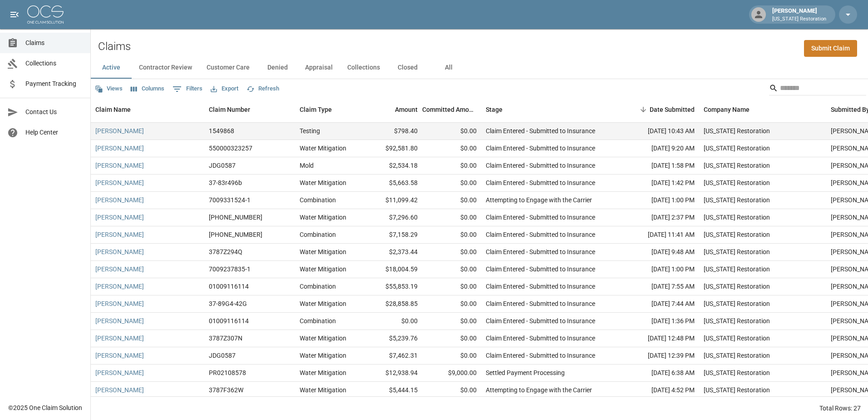  Describe the element at coordinates (319, 68) in the screenshot. I see `button: Appraisal` at that location.